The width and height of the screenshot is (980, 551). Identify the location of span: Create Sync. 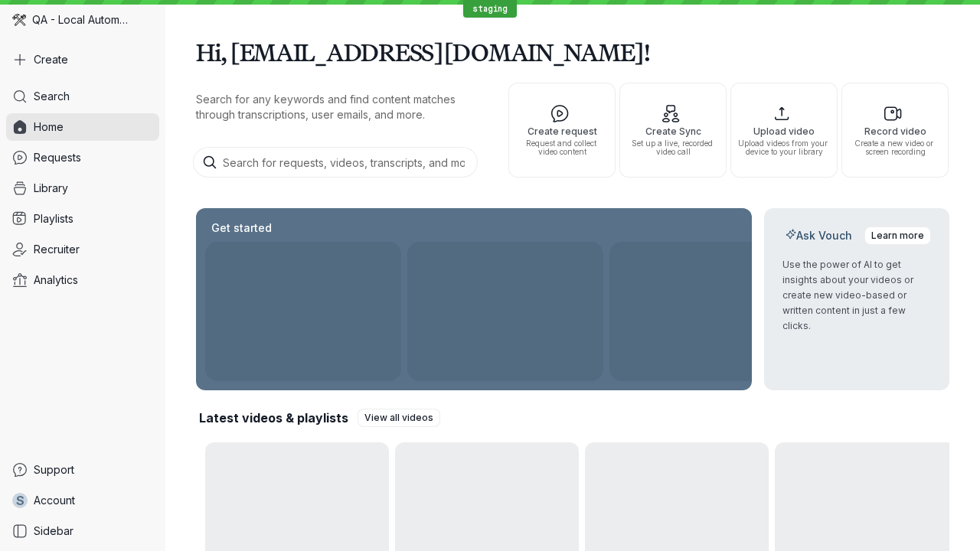
(674, 131).